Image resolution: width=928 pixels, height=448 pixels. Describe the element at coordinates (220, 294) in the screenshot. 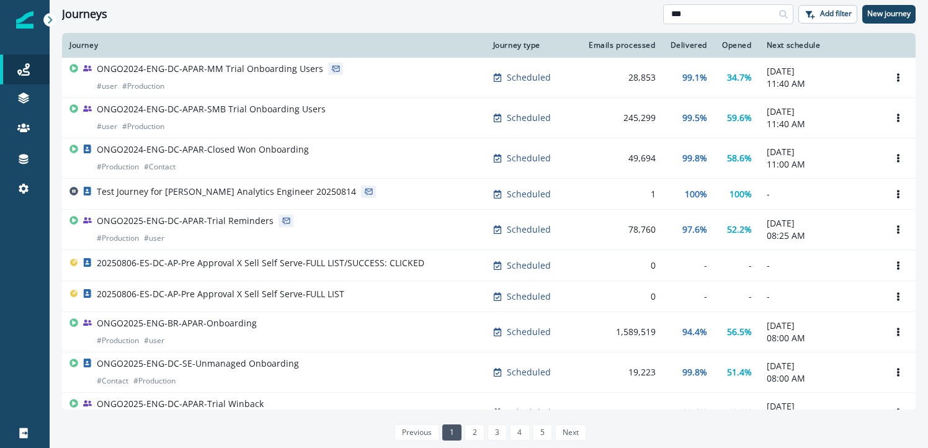

I see `p: 20250806-ES-DC-AP-Pre Approval X Sell Self Serve-FULL LIST` at that location.